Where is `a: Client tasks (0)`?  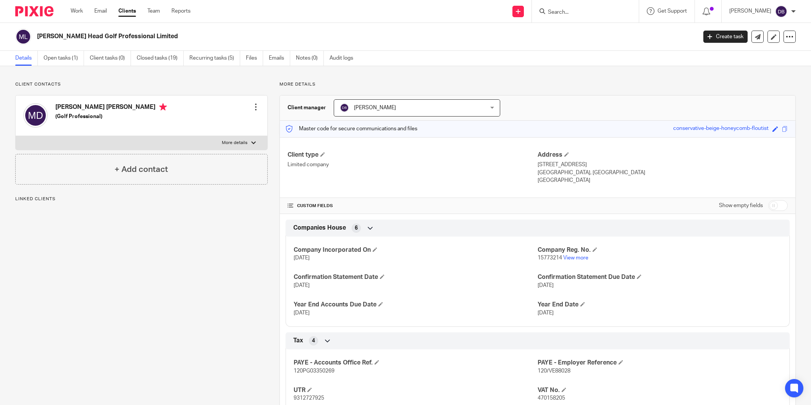 a: Client tasks (0) is located at coordinates (110, 58).